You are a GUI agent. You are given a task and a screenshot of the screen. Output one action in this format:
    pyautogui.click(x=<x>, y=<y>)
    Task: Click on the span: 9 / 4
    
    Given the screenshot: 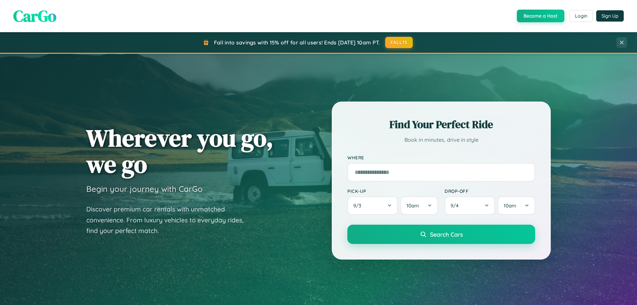 What is the action you would take?
    pyautogui.click(x=456, y=205)
    